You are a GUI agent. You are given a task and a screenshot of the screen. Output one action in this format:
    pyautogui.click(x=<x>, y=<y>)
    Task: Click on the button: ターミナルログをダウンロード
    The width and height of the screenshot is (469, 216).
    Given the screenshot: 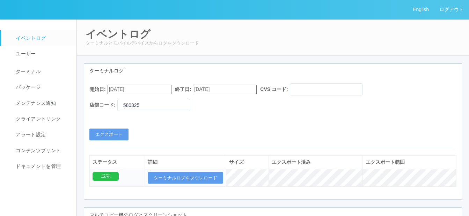 What is the action you would take?
    pyautogui.click(x=185, y=178)
    